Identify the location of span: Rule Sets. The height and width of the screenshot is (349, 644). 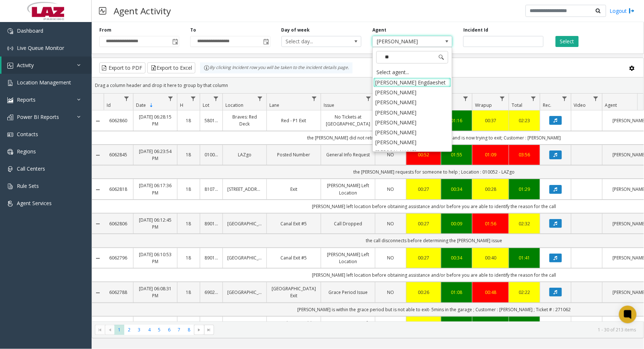
(27, 186).